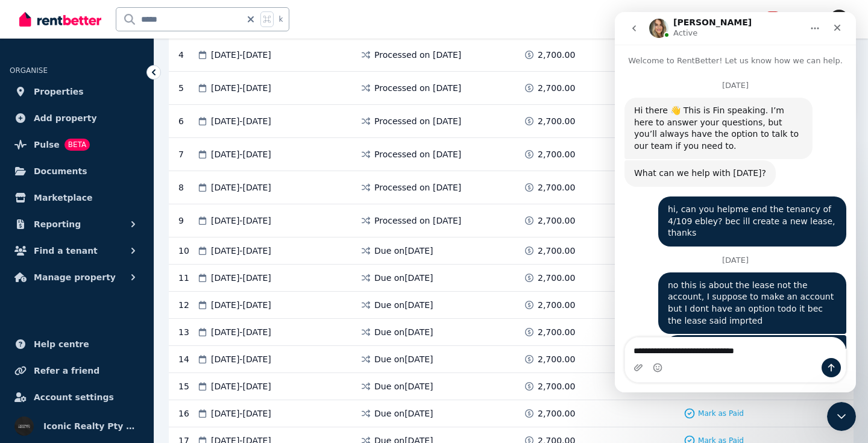 Image resolution: width=868 pixels, height=443 pixels. Describe the element at coordinates (71, 21) in the screenshot. I see `p: Active` at that location.